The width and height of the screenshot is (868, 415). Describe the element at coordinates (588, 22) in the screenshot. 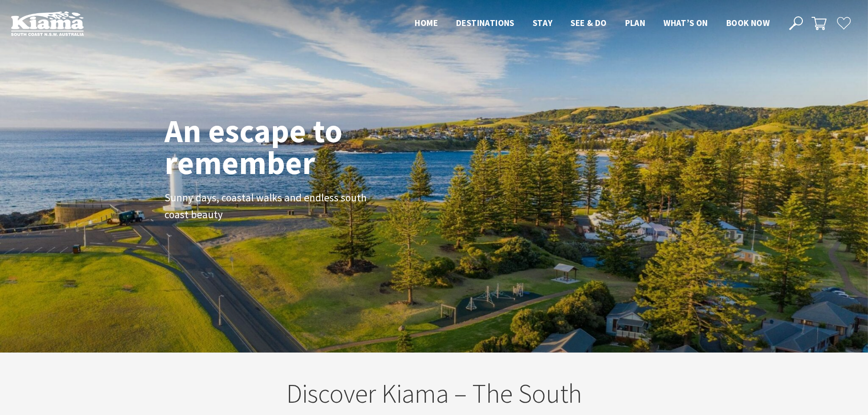

I see `span: See & Do` at that location.